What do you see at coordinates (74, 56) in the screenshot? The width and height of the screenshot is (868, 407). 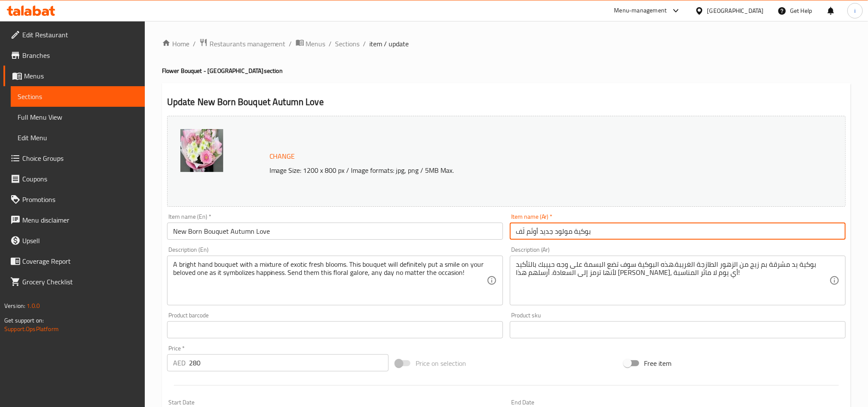 I see `a: Branches` at bounding box center [74, 56].